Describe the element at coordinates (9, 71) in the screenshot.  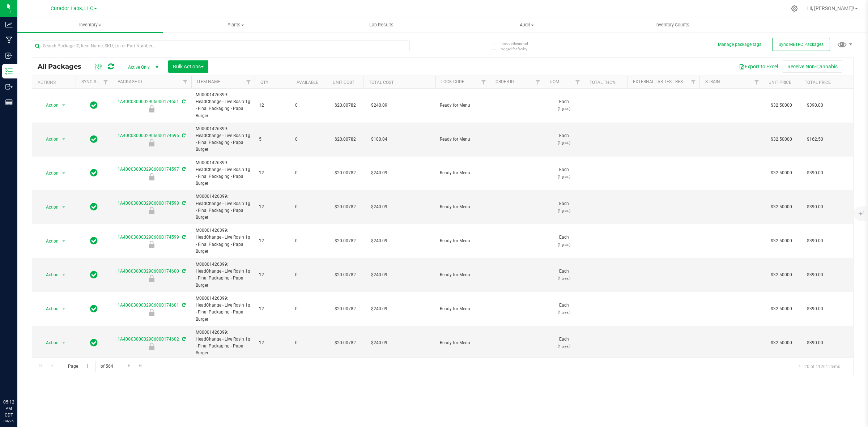
I see `inline-svg: Inventory` at that location.